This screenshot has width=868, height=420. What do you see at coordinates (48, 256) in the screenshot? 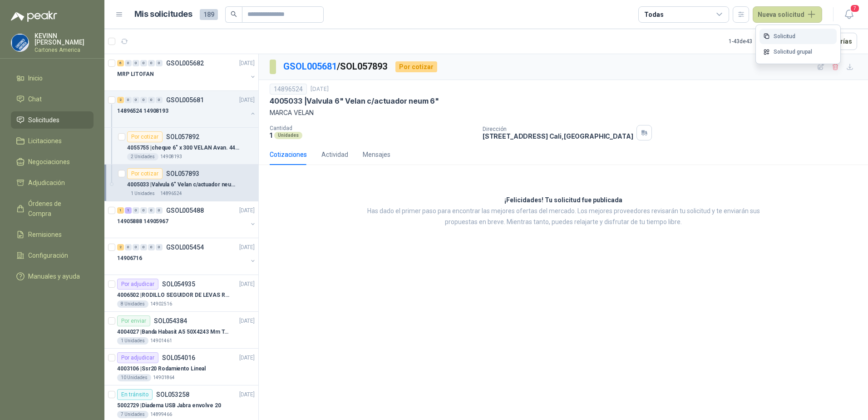
I see `span: Configuración` at bounding box center [48, 256].